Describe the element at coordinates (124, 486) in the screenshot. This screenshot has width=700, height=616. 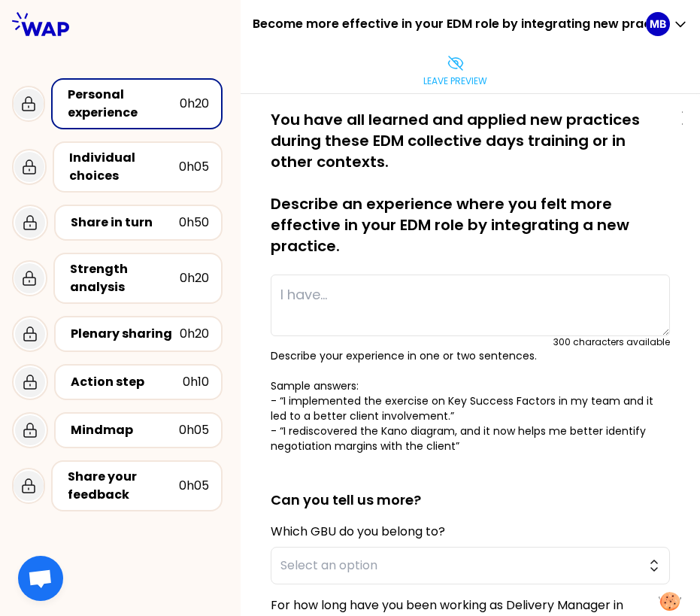
I see `div: Share your feedback` at that location.